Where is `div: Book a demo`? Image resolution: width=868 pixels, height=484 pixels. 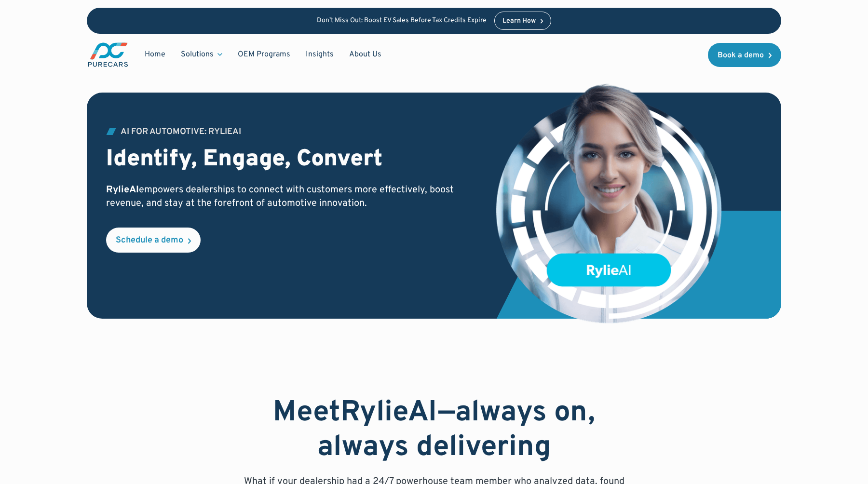 div: Book a demo is located at coordinates (741, 55).